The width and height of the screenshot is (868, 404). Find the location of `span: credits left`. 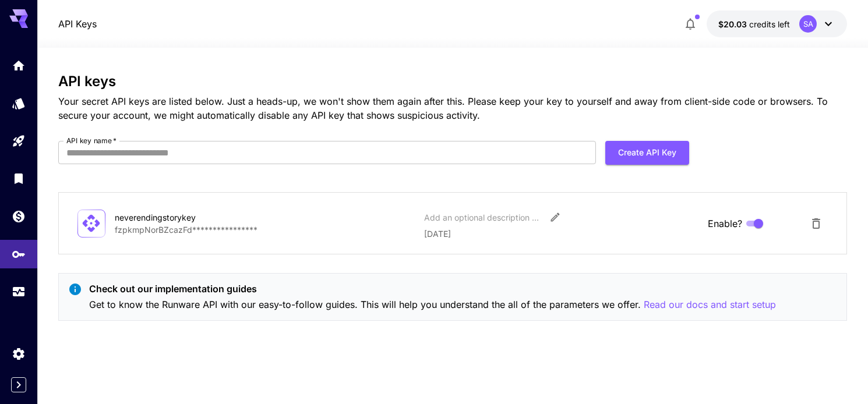

span: credits left is located at coordinates (770, 24).